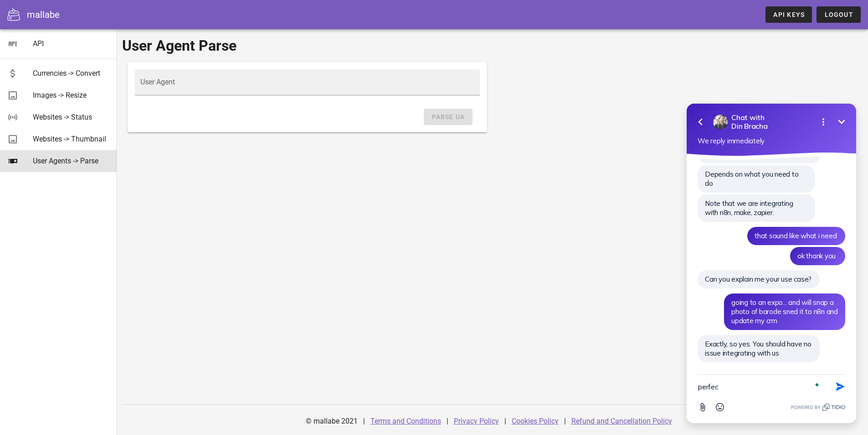 The image size is (868, 435). I want to click on div: mallabe, so click(43, 14).